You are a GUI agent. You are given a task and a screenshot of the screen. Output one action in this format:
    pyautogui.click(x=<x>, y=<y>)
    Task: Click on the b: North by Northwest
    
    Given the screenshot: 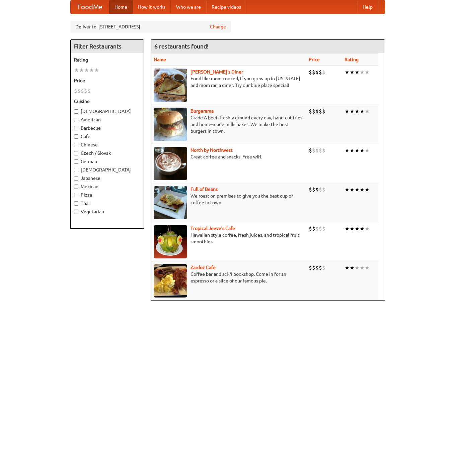 What is the action you would take?
    pyautogui.click(x=211, y=150)
    